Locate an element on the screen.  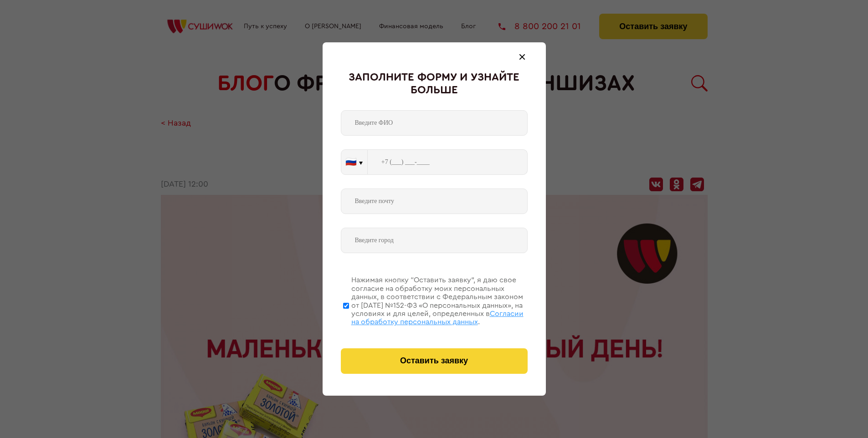
button: Оставить заявку is located at coordinates (434, 361).